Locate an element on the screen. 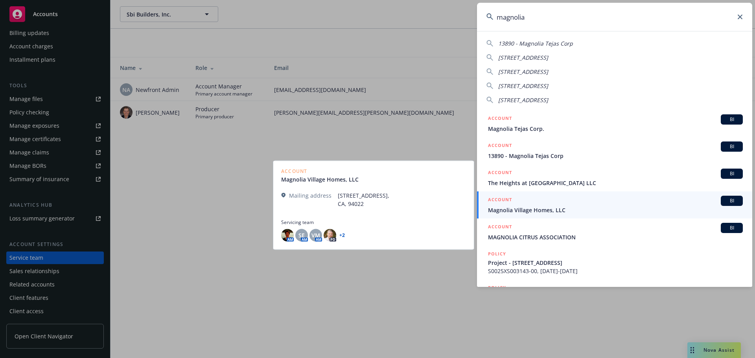  span: MAGNOLIA CITRUS ASSOCIATION is located at coordinates (616, 237).